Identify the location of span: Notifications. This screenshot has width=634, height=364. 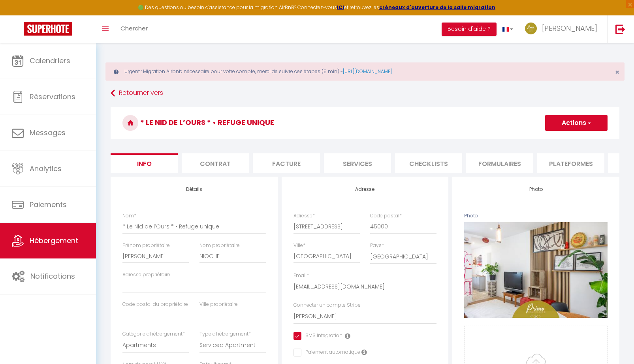
(53, 276).